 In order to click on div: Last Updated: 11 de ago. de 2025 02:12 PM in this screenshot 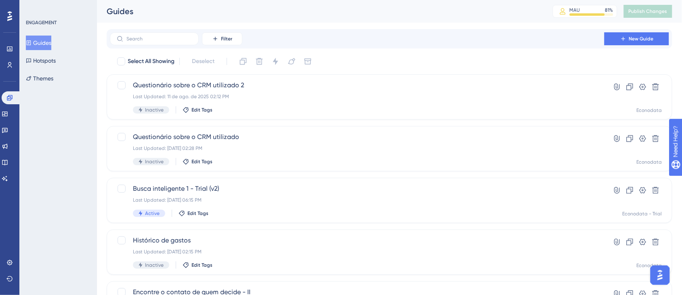, I will do `click(357, 97)`.